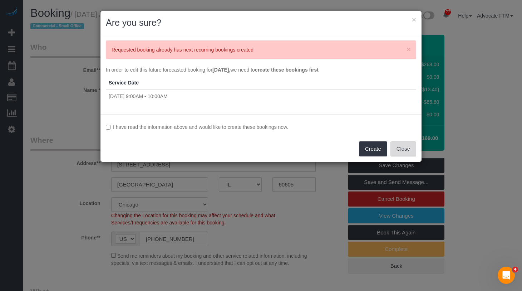 The image size is (522, 291). I want to click on span: 4, so click(515, 269).